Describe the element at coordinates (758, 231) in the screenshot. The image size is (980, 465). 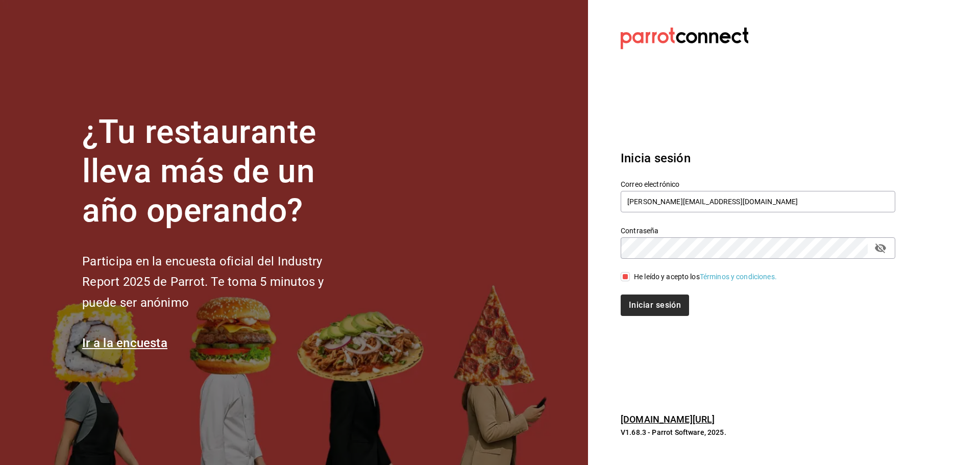
I see `label: Contraseña` at that location.